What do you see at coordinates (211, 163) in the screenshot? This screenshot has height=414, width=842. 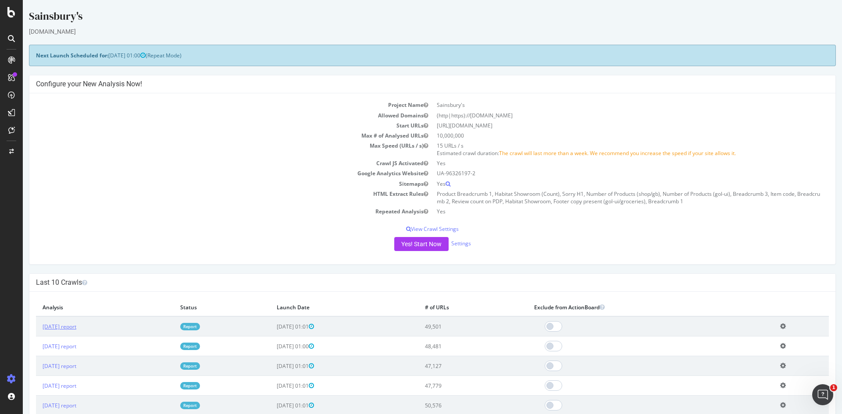 I see `td: Crawl JS Activated` at bounding box center [211, 163].